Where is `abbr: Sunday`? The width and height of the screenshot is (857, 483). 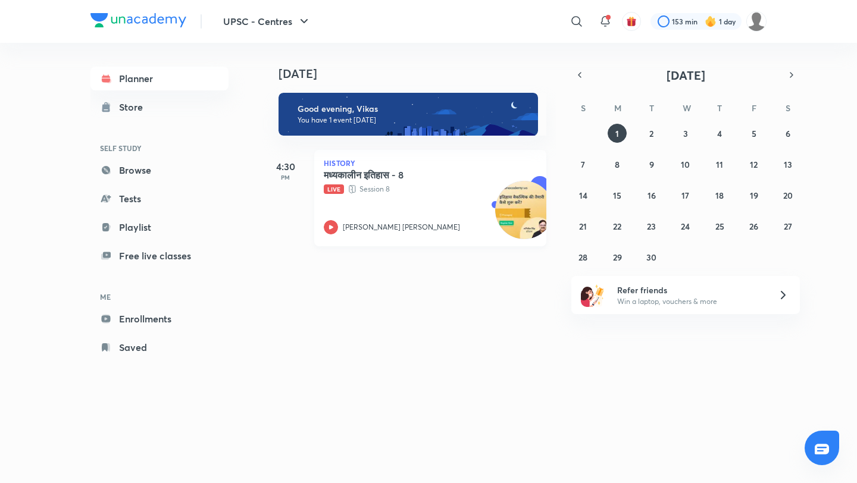
abbr: Sunday is located at coordinates (583, 108).